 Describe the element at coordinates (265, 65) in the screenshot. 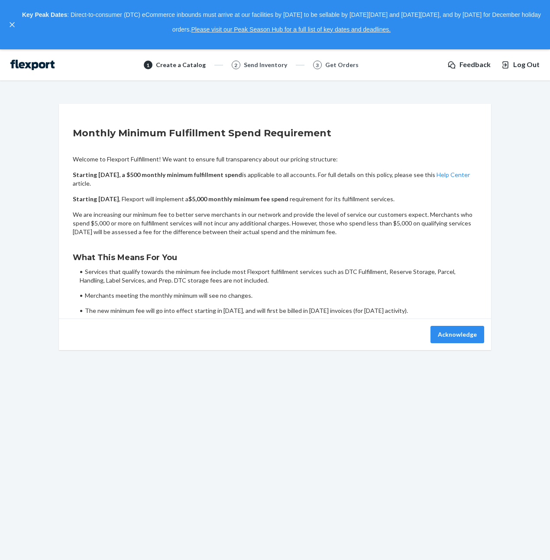

I see `div: Send Inventory` at that location.